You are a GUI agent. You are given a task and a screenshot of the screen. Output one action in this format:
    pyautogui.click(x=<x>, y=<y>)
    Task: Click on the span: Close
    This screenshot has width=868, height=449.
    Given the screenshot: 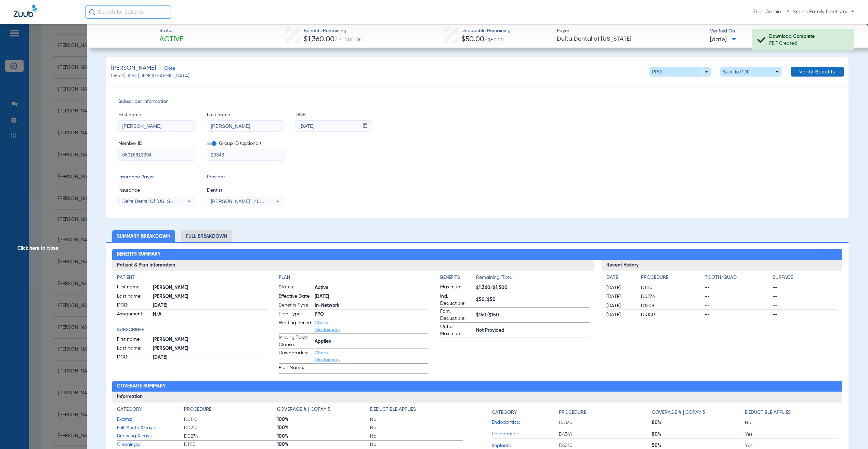 What is the action you would take?
    pyautogui.click(x=168, y=69)
    